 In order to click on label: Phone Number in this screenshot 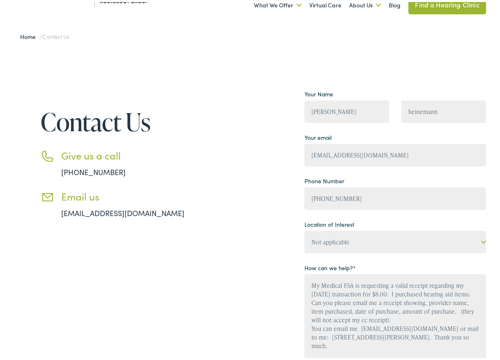, I will do `click(324, 179)`.